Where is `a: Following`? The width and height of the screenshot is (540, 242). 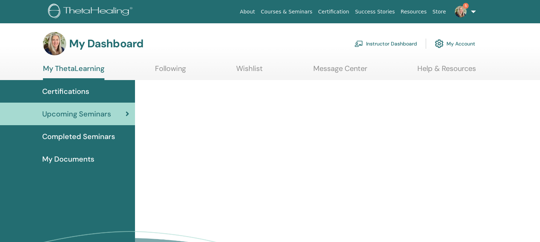 a: Following is located at coordinates (170, 71).